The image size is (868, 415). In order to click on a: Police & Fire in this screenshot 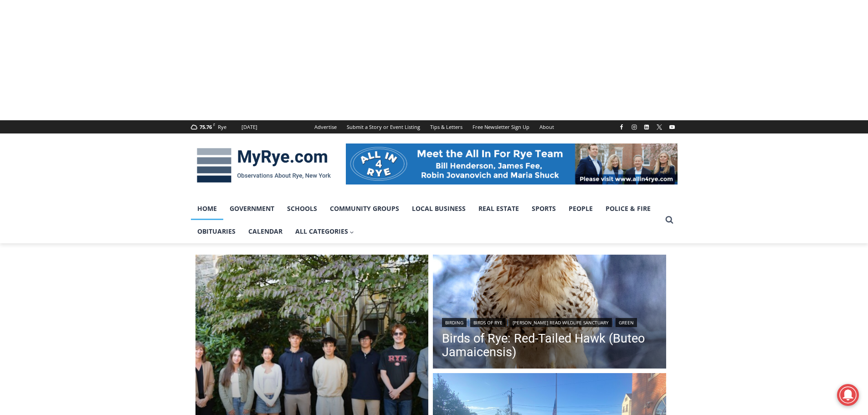, I will do `click(628, 209)`.